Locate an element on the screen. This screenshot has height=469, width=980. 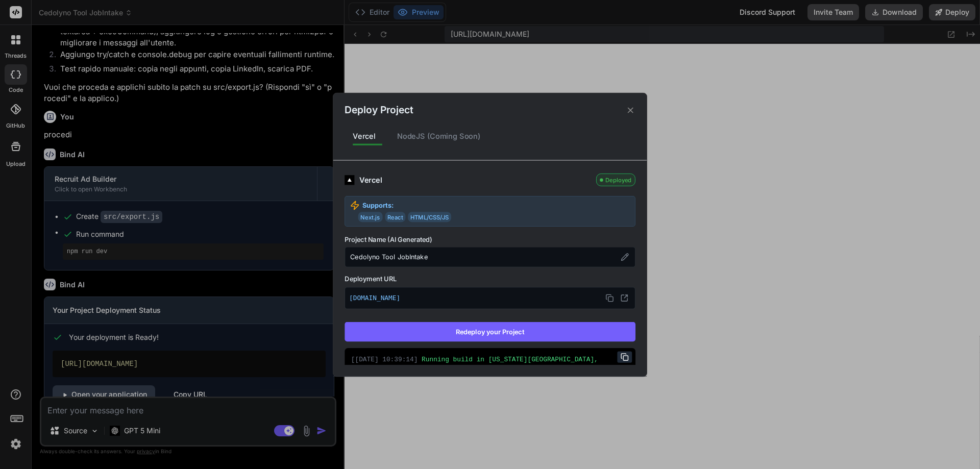
div: Cedolyno Tool JobIntake is located at coordinates (490, 257).